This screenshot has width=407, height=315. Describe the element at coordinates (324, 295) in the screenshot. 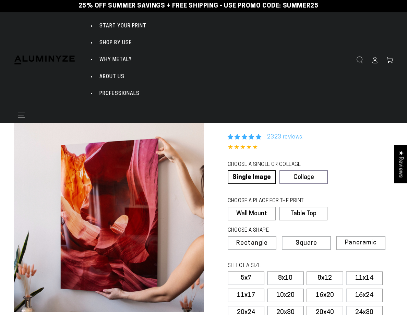

I see `label: 16x20` at that location.